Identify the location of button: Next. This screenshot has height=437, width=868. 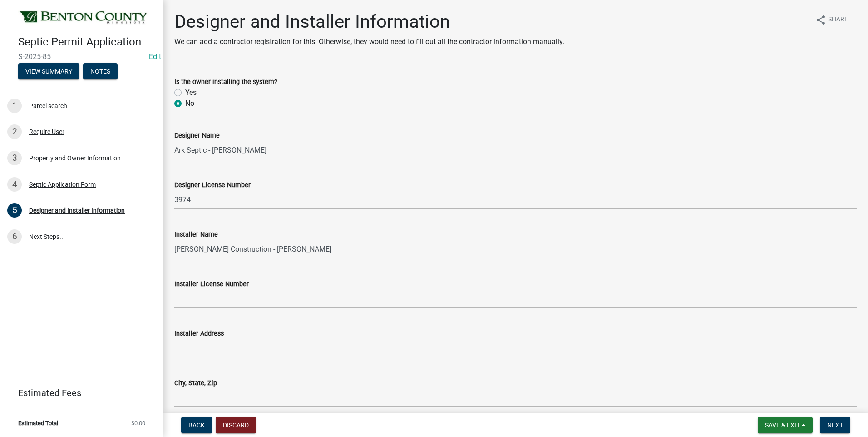
(835, 425).